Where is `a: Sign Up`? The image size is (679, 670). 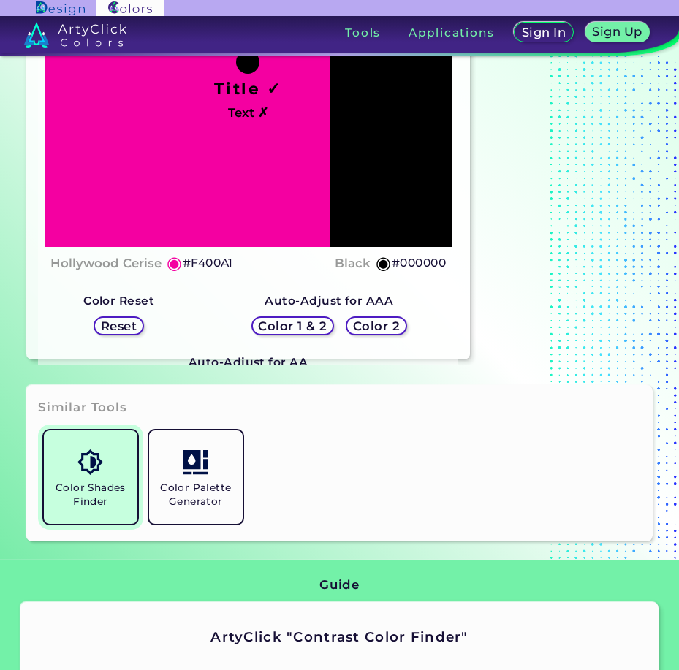
a: Sign Up is located at coordinates (617, 32).